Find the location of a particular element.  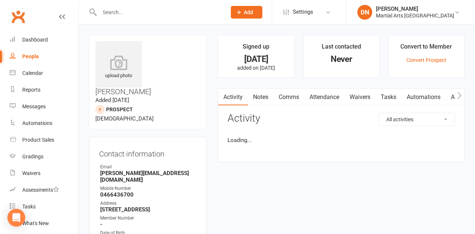

a: Calendar is located at coordinates (44, 73).